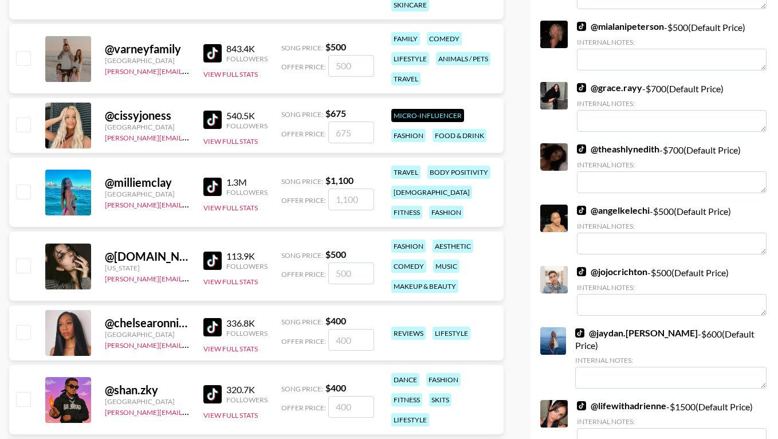  Describe the element at coordinates (671, 357) in the screenshot. I see `div: - $ 600 (Default Price)` at that location.